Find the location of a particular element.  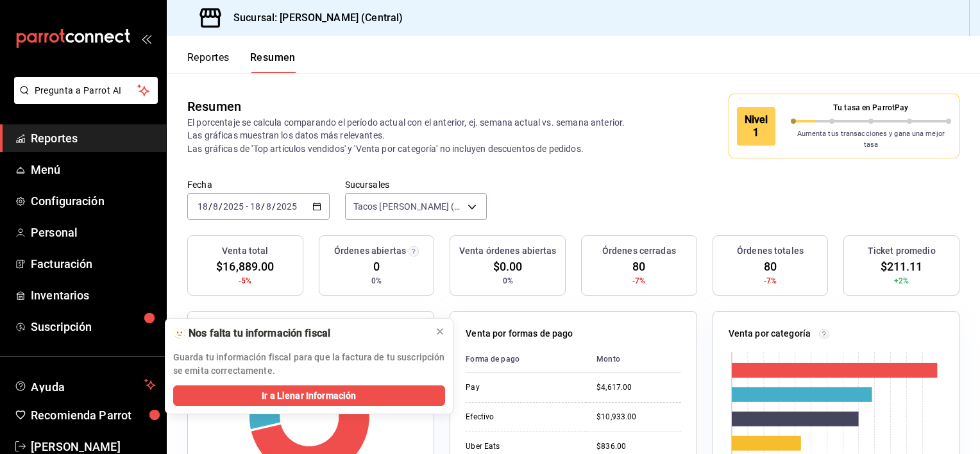

div: $4,617.00 is located at coordinates (639, 387).